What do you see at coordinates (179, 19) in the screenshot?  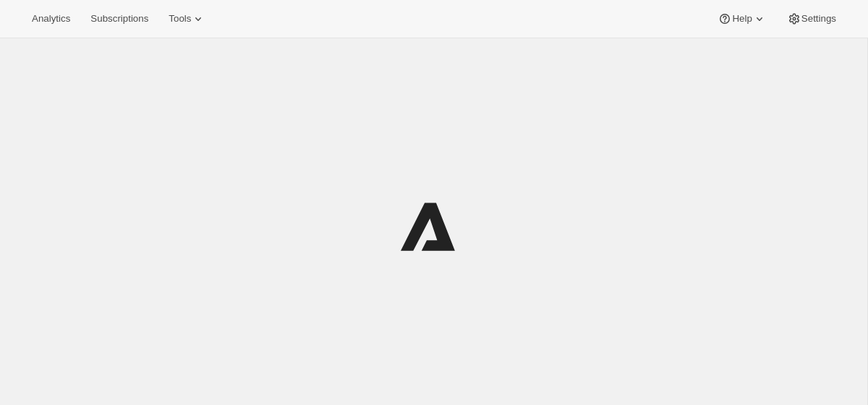 I see `span: Tools` at bounding box center [179, 19].